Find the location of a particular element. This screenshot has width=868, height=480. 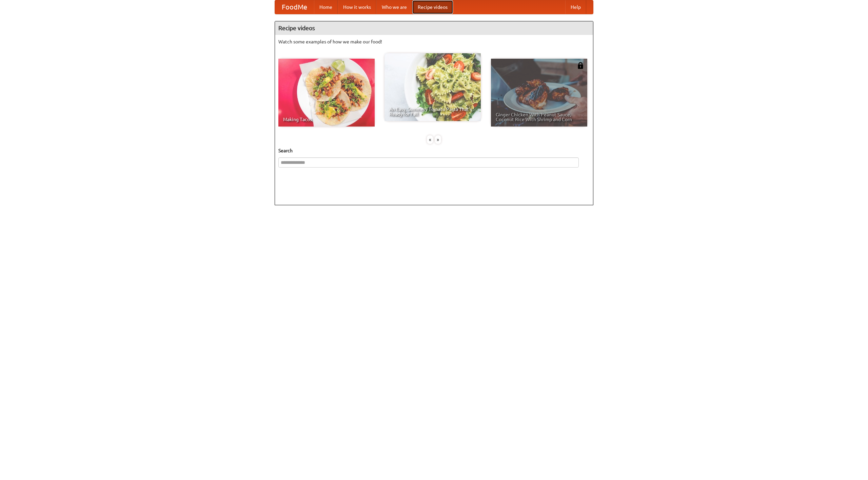

span: Making Tacos is located at coordinates (327, 119).